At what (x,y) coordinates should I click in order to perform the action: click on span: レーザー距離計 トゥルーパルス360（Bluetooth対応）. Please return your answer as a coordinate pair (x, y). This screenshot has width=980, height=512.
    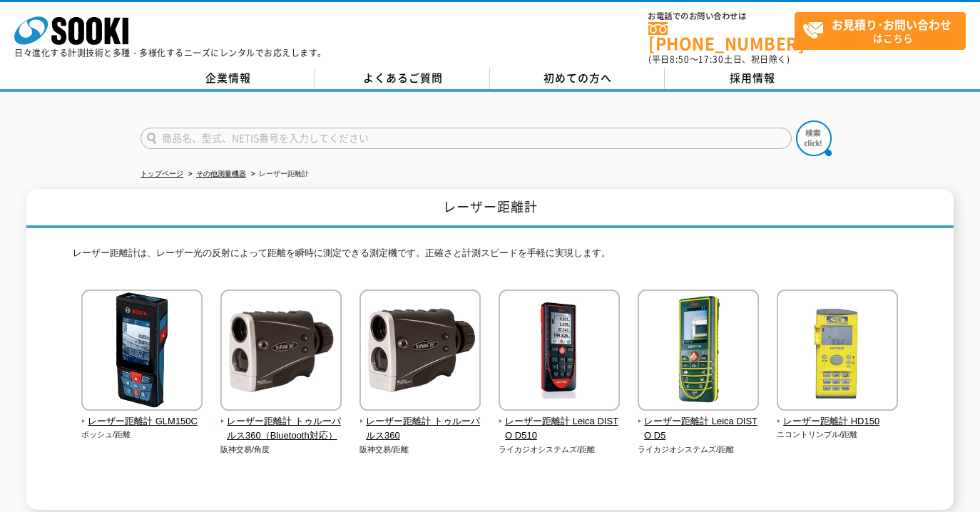
    Looking at the image, I should click on (281, 430).